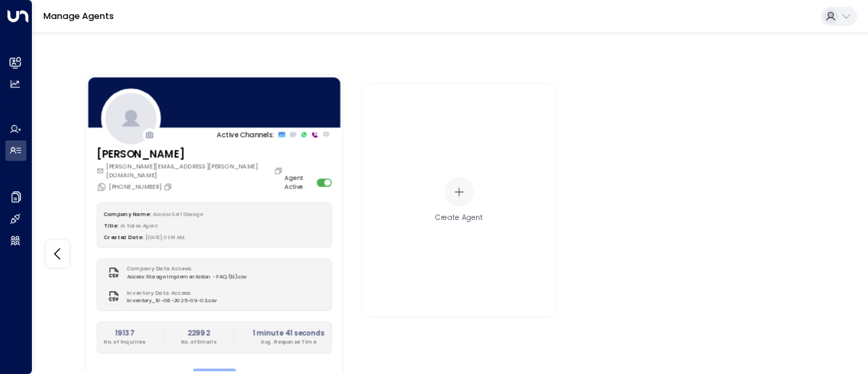 The height and width of the screenshot is (374, 868). Describe the element at coordinates (111, 226) in the screenshot. I see `label: Title:` at that location.